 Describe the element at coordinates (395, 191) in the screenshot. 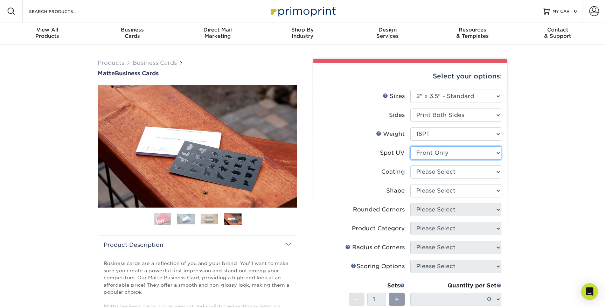

I see `div: Shape` at that location.